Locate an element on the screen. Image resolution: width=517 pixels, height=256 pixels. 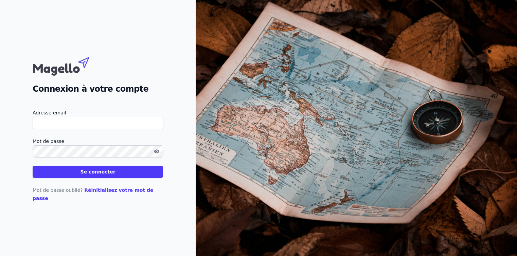
button: Se connecter is located at coordinates (98, 172).